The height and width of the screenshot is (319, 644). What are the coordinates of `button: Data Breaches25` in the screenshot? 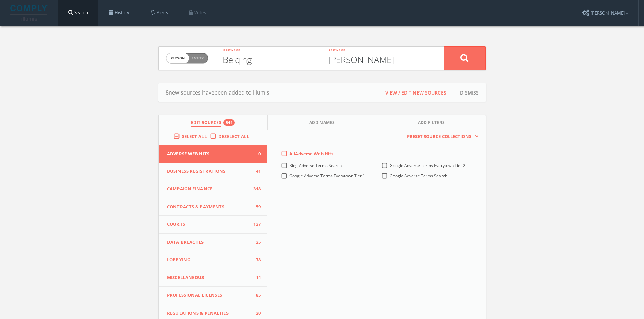 It's located at (213, 242).